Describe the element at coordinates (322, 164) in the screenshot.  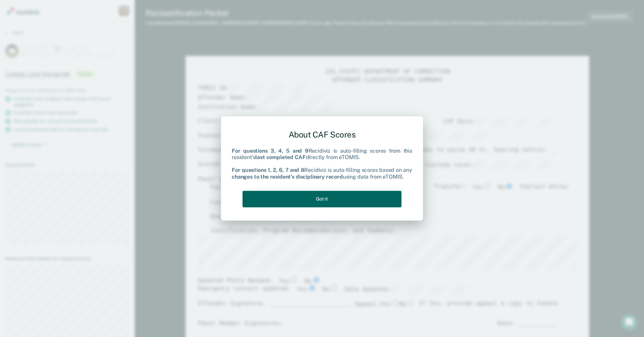
I see `div: Recidiviz is auto-filling scores from this resident's directly from eTOMIS. Recidiviz is auto-fil...` at that location.